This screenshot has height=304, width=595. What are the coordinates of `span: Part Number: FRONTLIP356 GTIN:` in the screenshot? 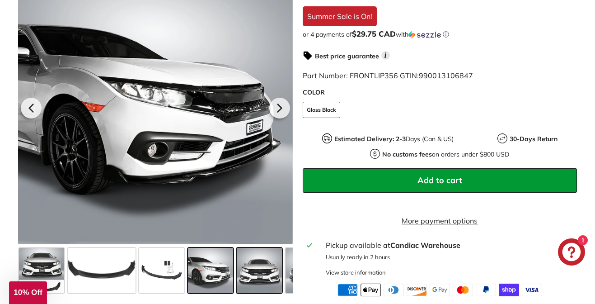 It's located at (388, 76).